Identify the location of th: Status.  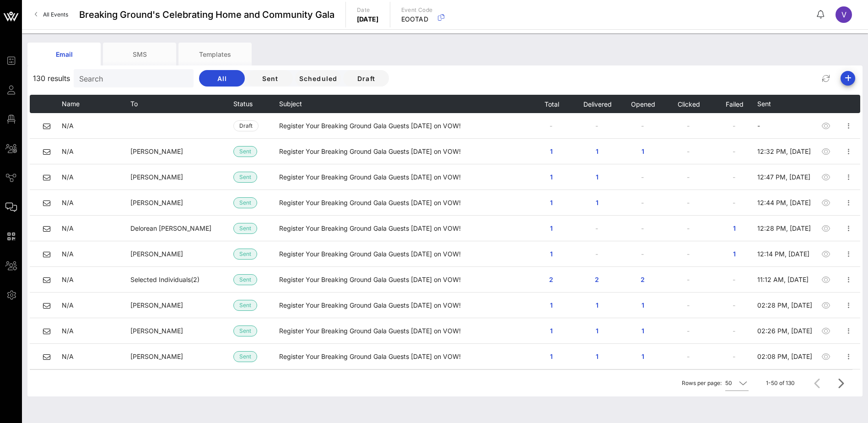
(256, 104).